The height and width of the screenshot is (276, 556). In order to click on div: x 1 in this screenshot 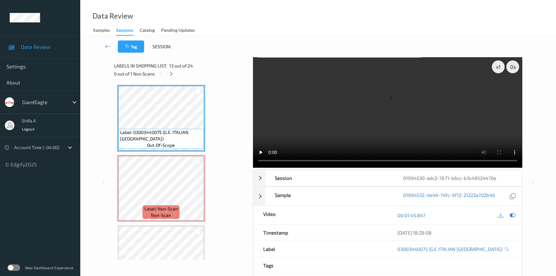, I will do `click(498, 67)`.